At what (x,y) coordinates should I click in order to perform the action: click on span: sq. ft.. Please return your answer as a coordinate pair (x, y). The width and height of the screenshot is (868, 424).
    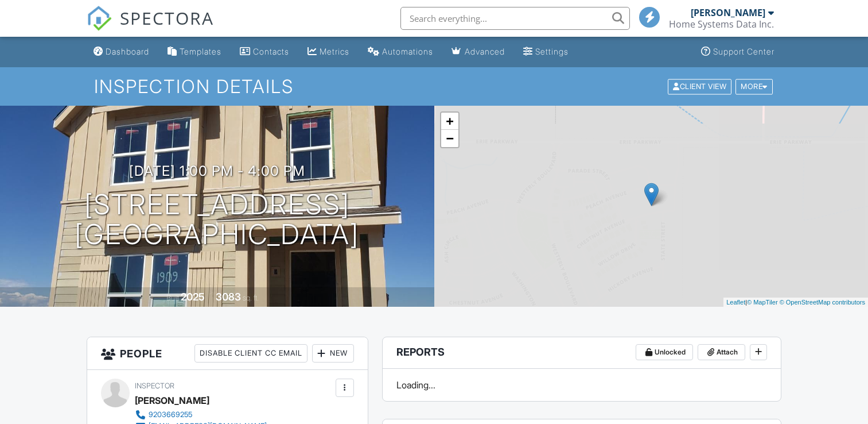
    Looking at the image, I should click on (251, 297).